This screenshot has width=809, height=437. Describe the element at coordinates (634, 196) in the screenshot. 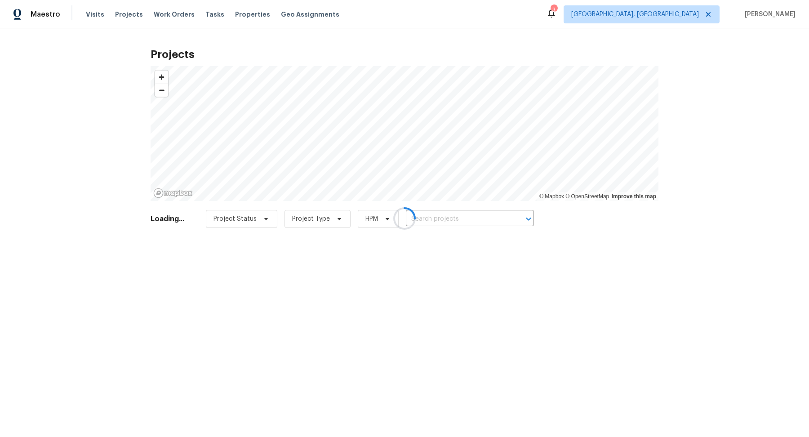

I see `a: Improve this map` at that location.